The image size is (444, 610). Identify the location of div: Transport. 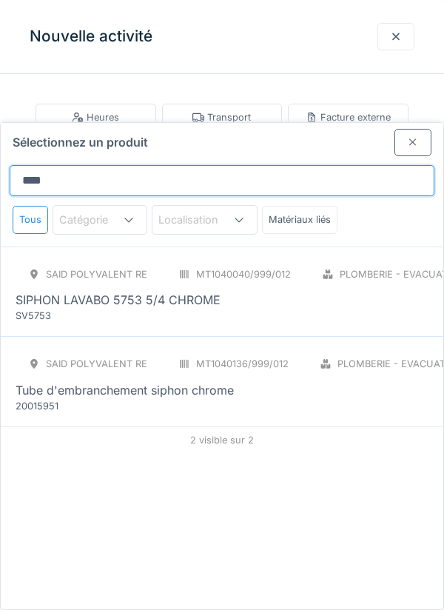
(222, 117).